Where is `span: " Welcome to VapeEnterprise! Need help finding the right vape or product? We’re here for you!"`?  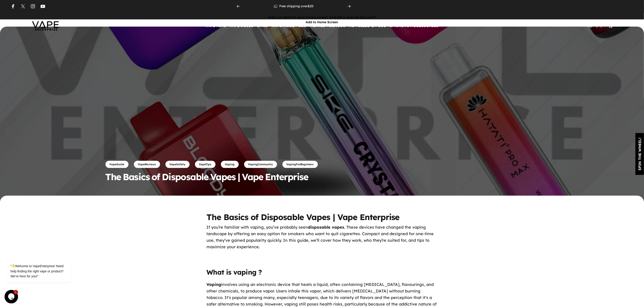 span: " Welcome to VapeEnterprise! Need help finding the right vape or product? We’re here for you!" is located at coordinates (32, 52).